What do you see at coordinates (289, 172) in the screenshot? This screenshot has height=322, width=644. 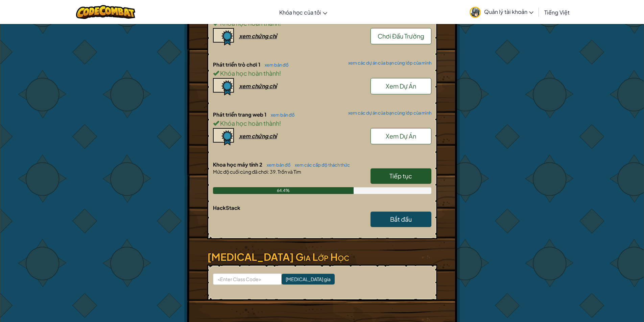 I see `span: Trốn và Tìm` at bounding box center [289, 172].